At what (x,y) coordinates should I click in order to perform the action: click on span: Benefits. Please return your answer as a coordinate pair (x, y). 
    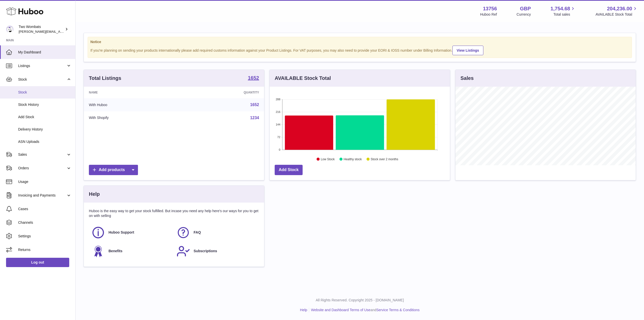
    Looking at the image, I should click on (116, 251).